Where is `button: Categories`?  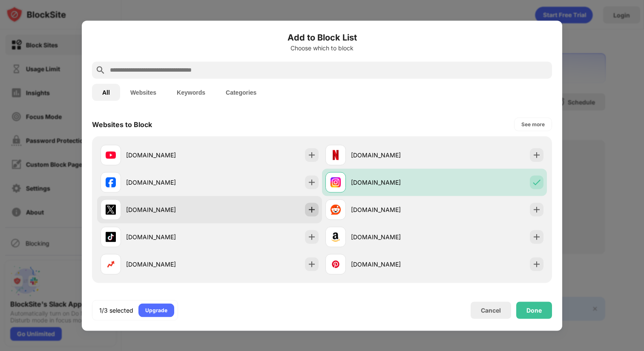 button: Categories is located at coordinates (241, 92).